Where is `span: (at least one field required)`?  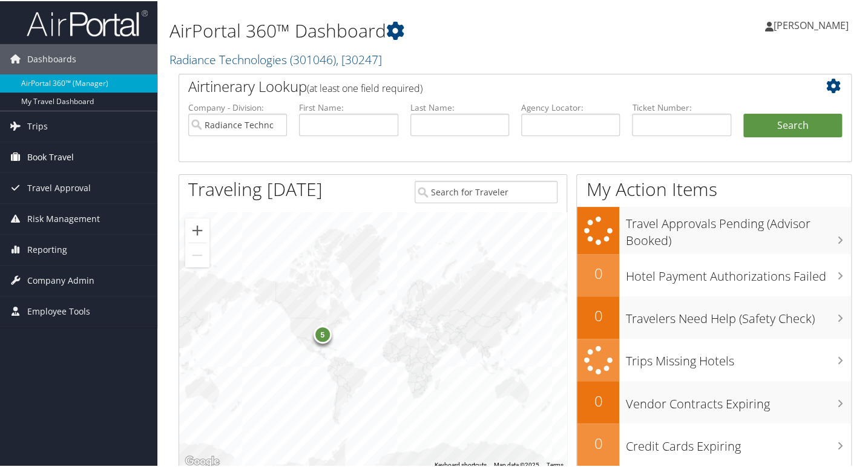 span: (at least one field required) is located at coordinates (364, 87).